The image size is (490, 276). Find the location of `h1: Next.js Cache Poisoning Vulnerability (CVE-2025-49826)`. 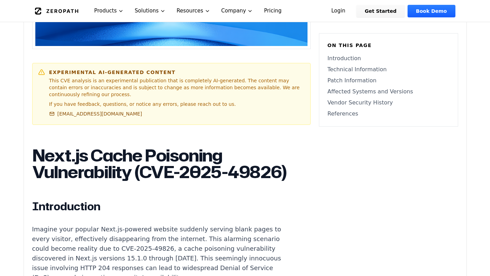

h1: Next.js Cache Poisoning Vulnerability (CVE-2025-49826) is located at coordinates (161, 164).